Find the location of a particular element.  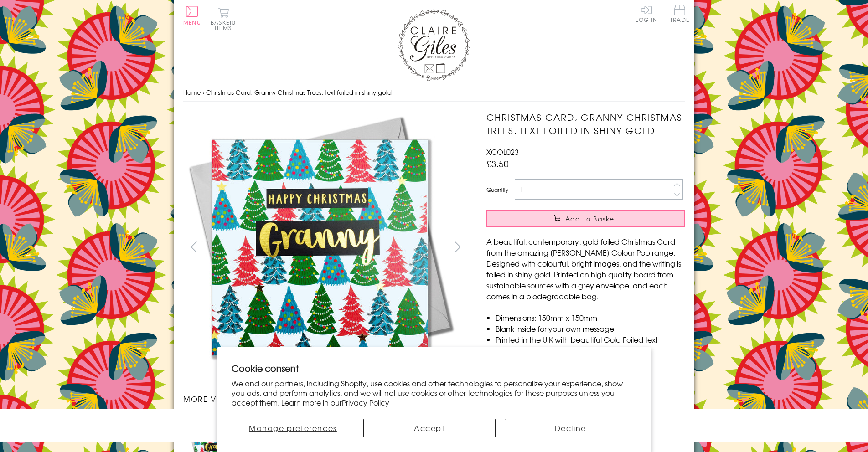

span: Trade is located at coordinates (680, 13).